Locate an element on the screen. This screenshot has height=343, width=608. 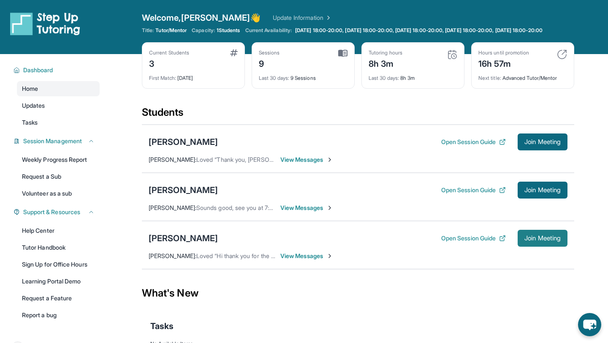
div: 9 is located at coordinates (269, 63).